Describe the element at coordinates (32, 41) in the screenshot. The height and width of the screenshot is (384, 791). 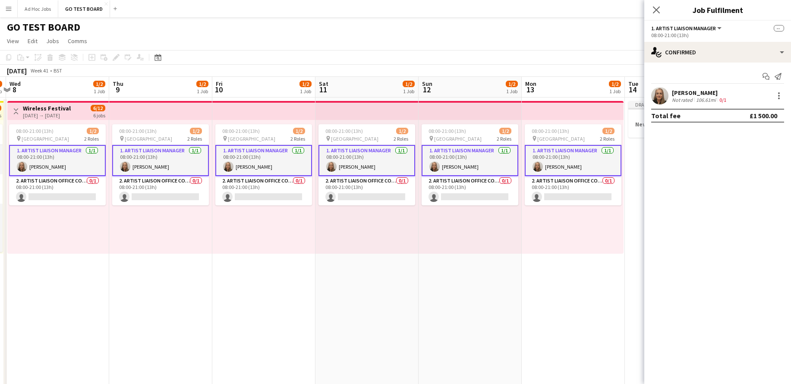
I see `span: Edit` at that location.